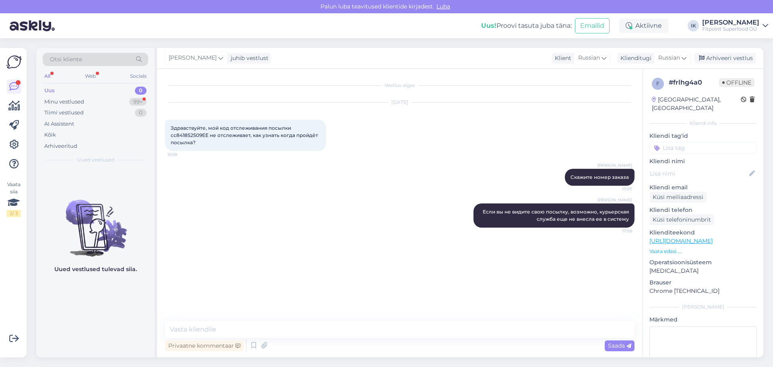 The image size is (773, 367). I want to click on span: Luba, so click(443, 6).